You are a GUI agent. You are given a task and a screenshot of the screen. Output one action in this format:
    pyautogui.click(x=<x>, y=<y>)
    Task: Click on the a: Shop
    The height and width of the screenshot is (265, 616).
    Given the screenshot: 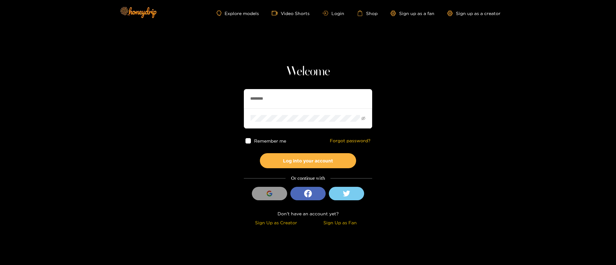 What is the action you would take?
    pyautogui.click(x=367, y=13)
    